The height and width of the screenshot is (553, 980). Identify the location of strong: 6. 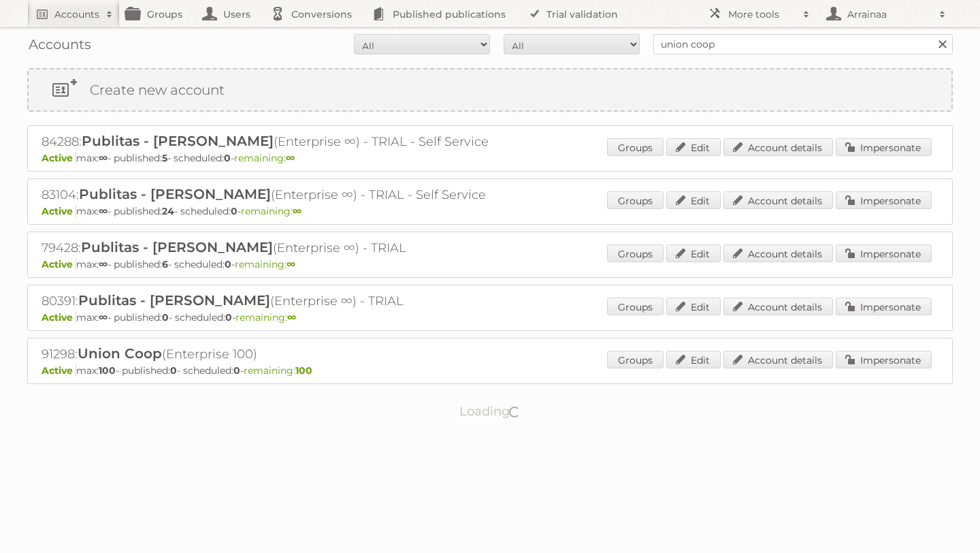
(165, 264).